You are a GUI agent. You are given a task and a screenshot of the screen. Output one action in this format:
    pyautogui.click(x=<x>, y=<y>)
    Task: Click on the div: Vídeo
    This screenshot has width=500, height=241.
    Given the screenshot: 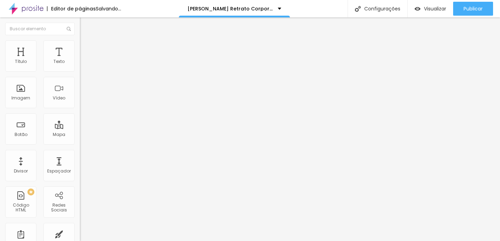 What is the action you would take?
    pyautogui.click(x=59, y=98)
    